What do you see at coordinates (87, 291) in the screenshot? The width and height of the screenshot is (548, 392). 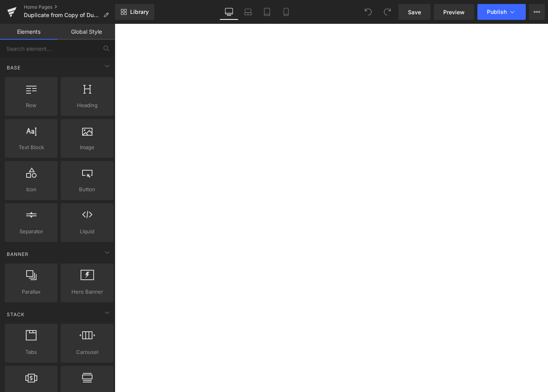 I see `span: Hero Banner` at bounding box center [87, 291].